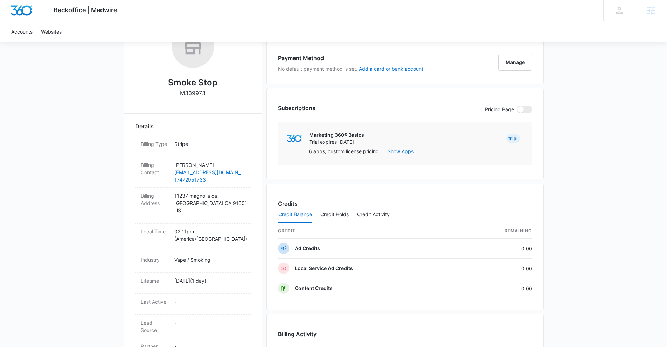 The image size is (667, 347). Describe the element at coordinates (155, 232) in the screenshot. I see `dt: Local Time` at that location.